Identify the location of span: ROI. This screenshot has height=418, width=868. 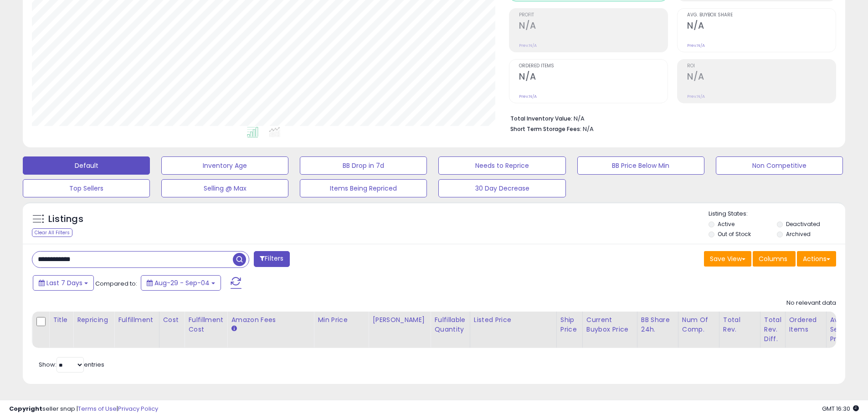
(761, 66).